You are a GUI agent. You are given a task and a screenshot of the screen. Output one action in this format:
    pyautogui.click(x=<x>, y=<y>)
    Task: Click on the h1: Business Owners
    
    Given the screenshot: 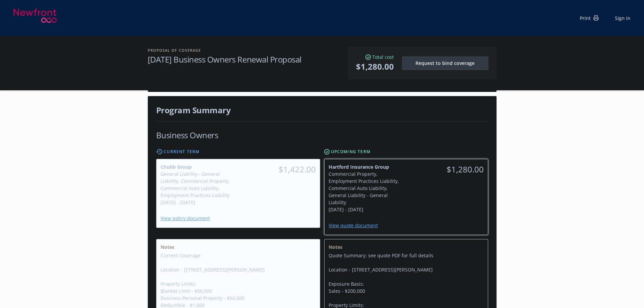 What is the action you would take?
    pyautogui.click(x=187, y=135)
    